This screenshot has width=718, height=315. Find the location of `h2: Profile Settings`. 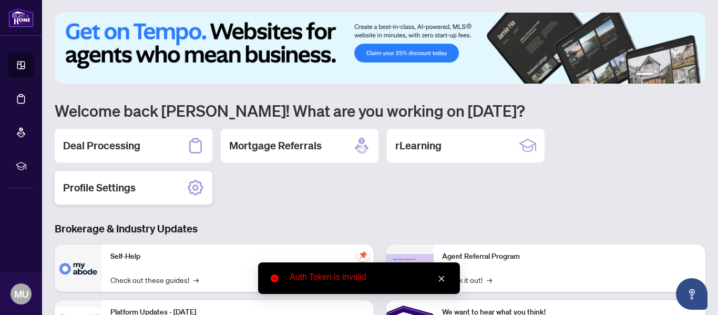

h2: Profile Settings is located at coordinates (99, 188).